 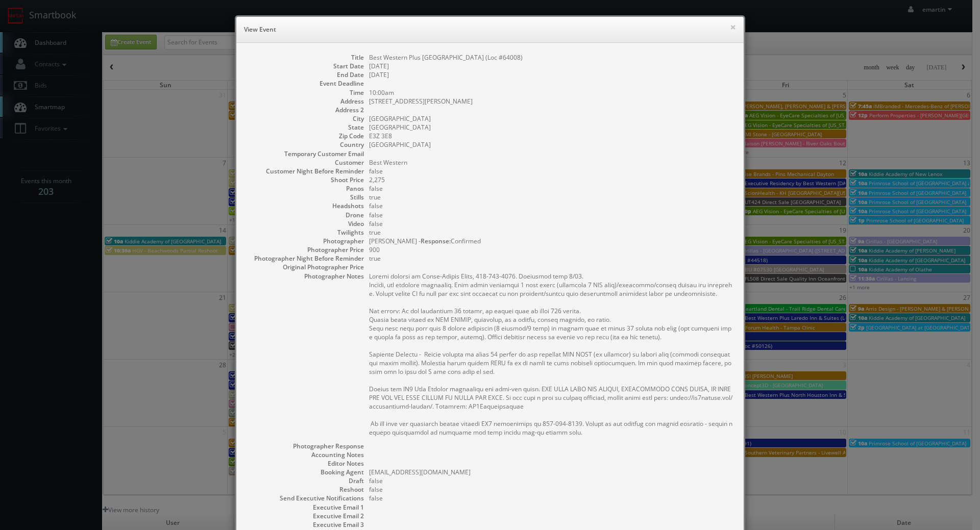 What do you see at coordinates (305, 171) in the screenshot?
I see `dt: Customer Night Before Reminder` at bounding box center [305, 171].